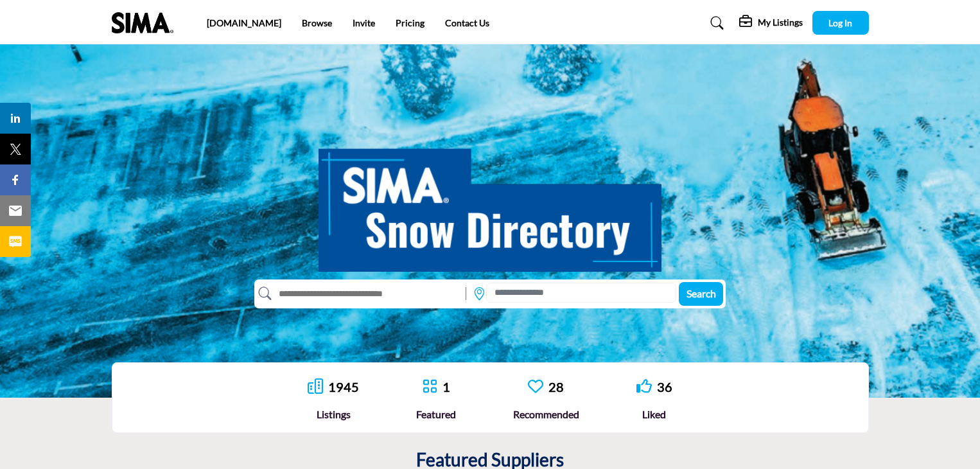 The width and height of the screenshot is (980, 469). I want to click on div: Listings, so click(333, 415).